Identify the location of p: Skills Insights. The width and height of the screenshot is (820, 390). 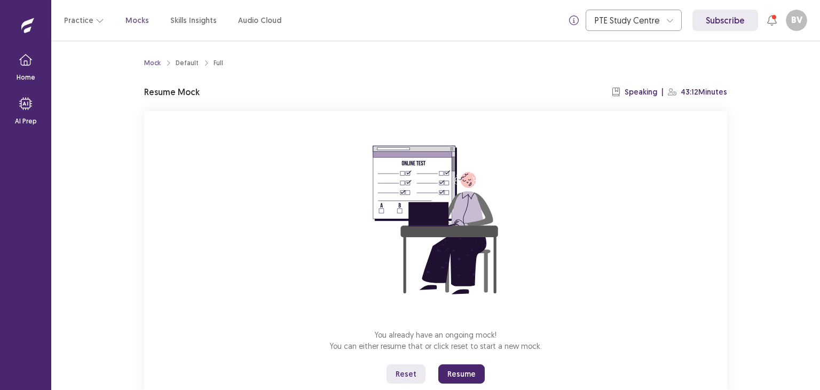
(193, 20).